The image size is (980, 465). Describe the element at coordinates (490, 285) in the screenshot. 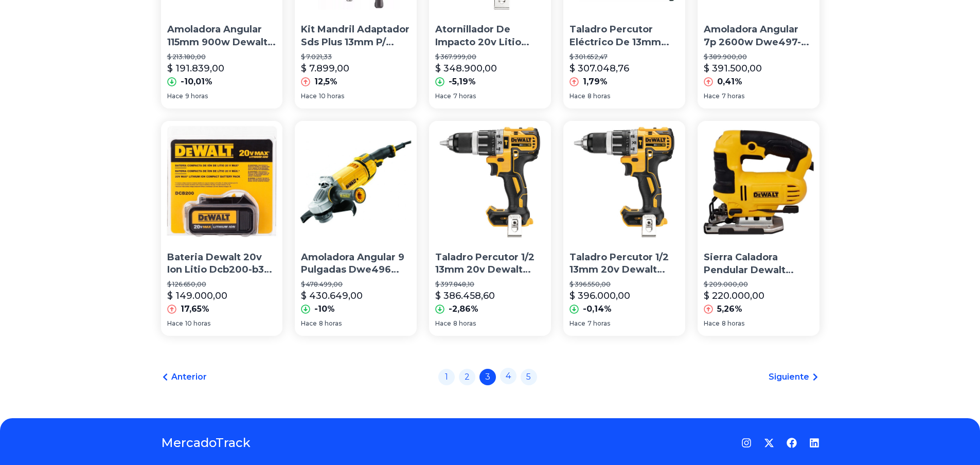

I see `p: $ 397.848,10` at that location.